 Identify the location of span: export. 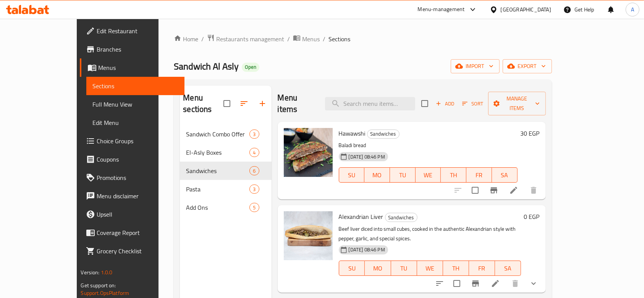
(527, 66).